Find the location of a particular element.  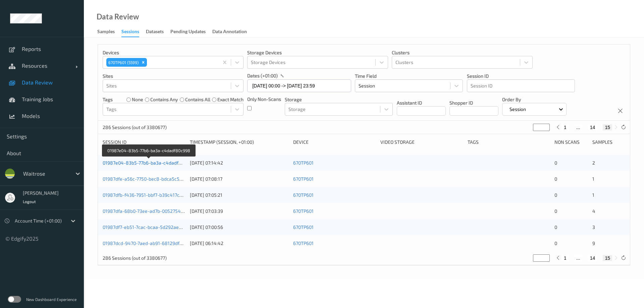

a: 01987dcd-9470-7aed-ab91-68129dfaf42f is located at coordinates (147, 243).